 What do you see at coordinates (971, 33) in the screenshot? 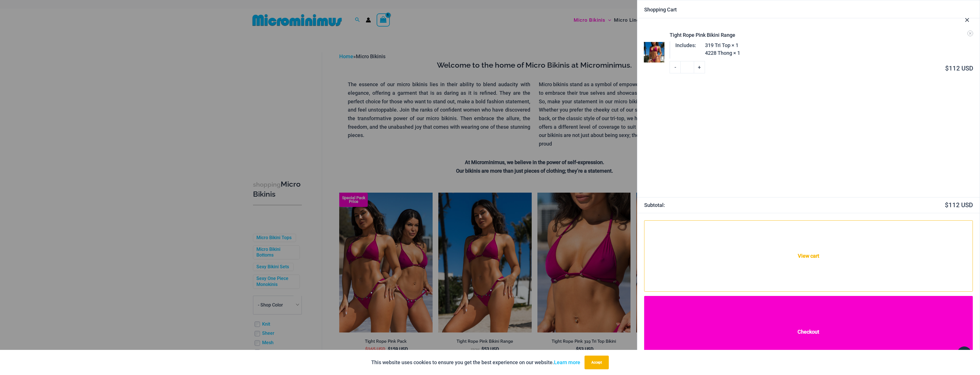
I see `a: Remove Tight Rope Pink Bikini Range from cart` at bounding box center [971, 33].